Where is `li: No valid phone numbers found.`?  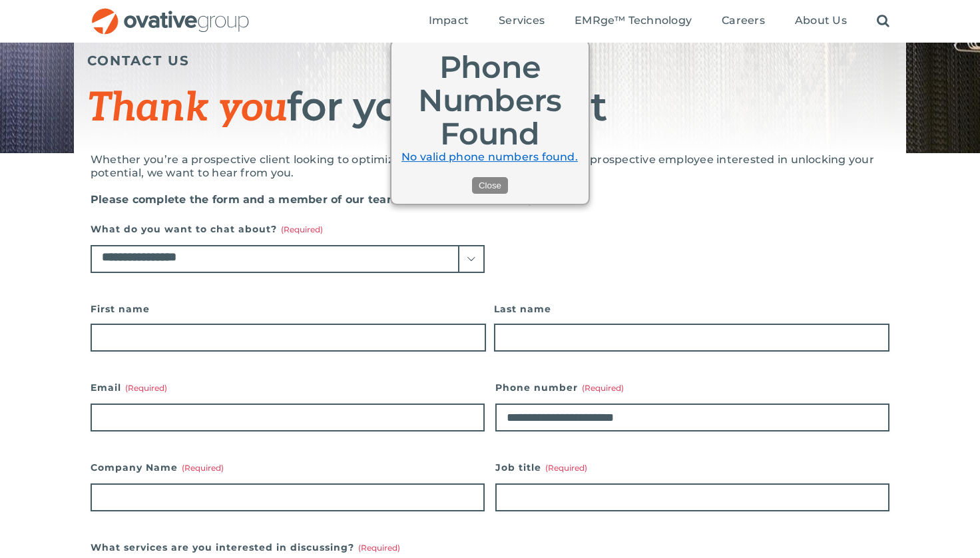 li: No valid phone numbers found. is located at coordinates (490, 157).